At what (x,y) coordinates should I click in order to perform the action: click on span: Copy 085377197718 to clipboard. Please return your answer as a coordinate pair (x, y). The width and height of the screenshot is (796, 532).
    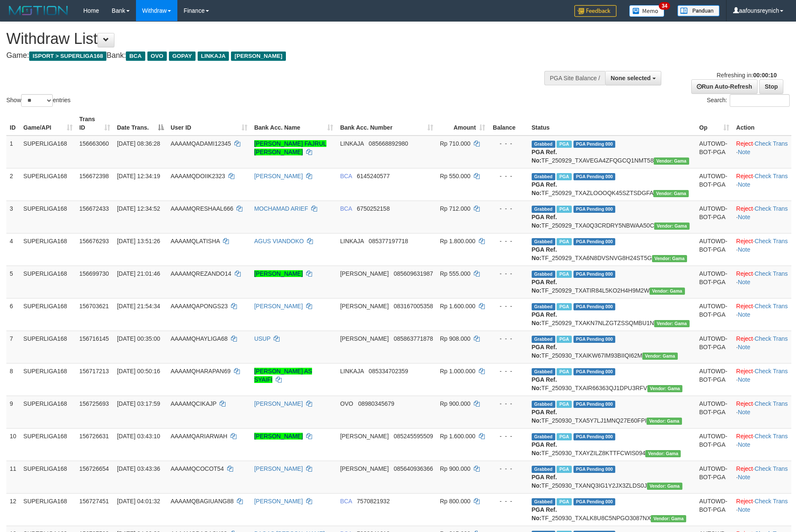
    Looking at the image, I should click on (388, 241).